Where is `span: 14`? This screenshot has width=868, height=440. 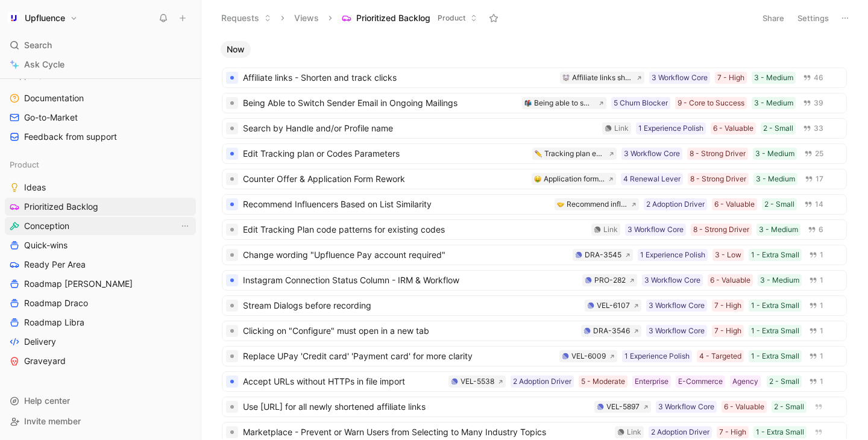
span: 14 is located at coordinates (820, 205).